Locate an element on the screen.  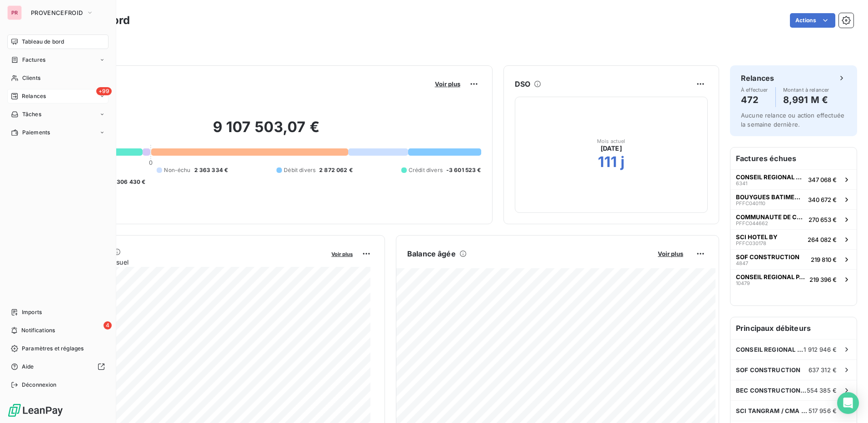
span: -3 601 523 € is located at coordinates (463, 170).